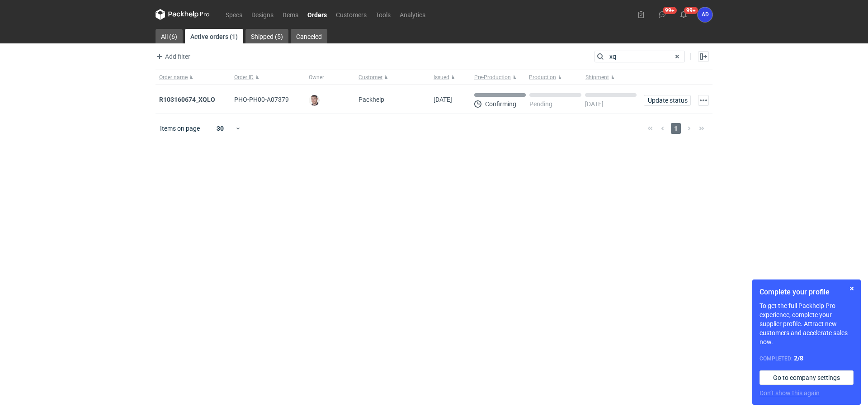 This screenshot has width=868, height=412. I want to click on img: Maciej Sikora, so click(314, 101).